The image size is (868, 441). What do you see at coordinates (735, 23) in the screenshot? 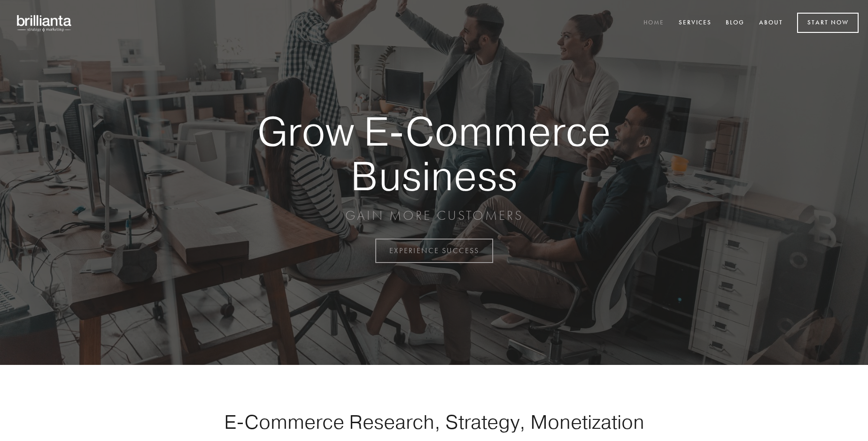
I see `a: Blog` at bounding box center [735, 23].